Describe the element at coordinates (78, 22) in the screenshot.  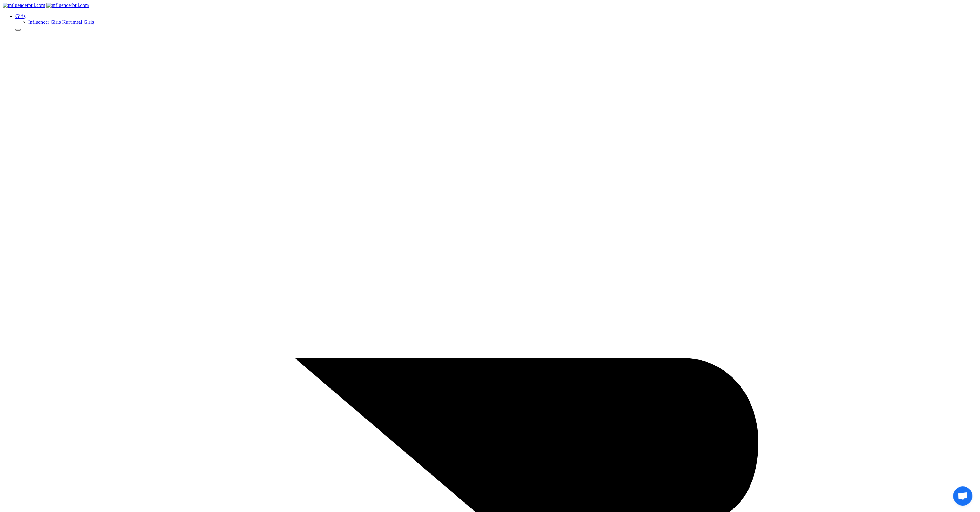
I see `u: Kurumsal Giriş` at that location.